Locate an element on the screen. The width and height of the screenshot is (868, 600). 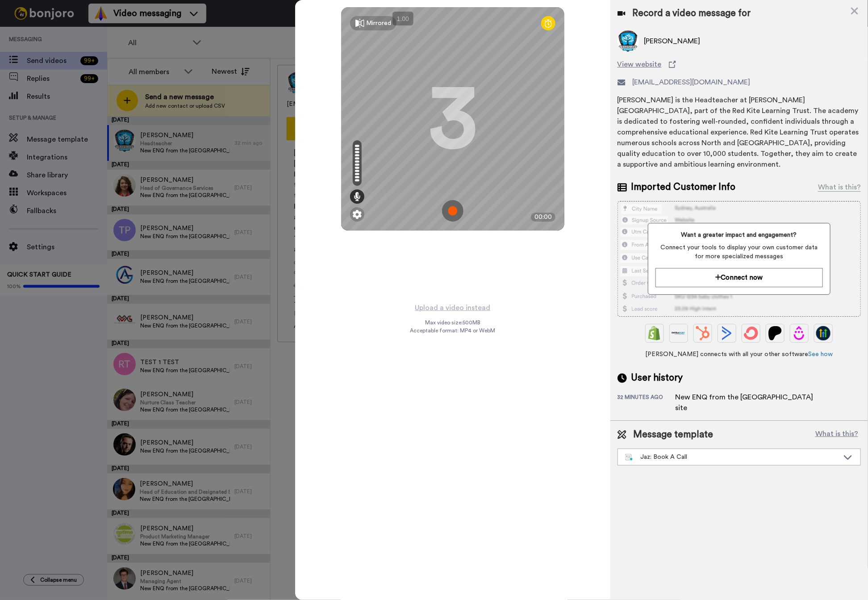
img: Shopify is located at coordinates (654, 334).